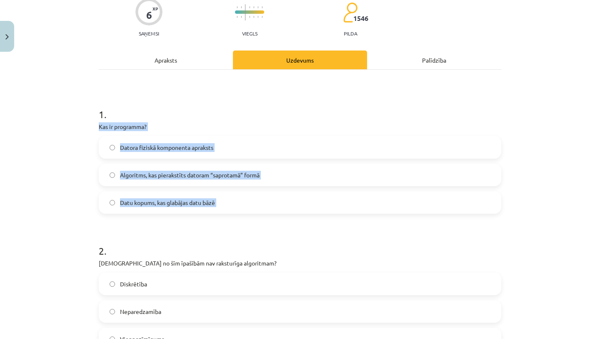  Describe the element at coordinates (300, 60) in the screenshot. I see `div: Uzdevums` at that location.